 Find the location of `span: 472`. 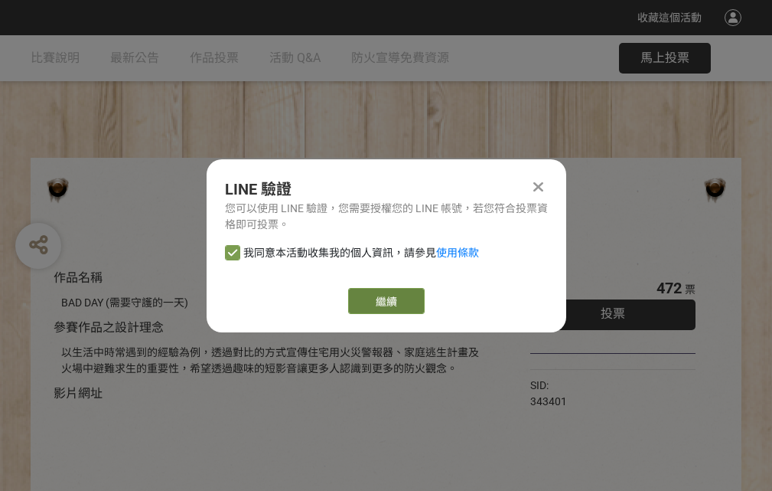

span: 472 is located at coordinates (669, 288).